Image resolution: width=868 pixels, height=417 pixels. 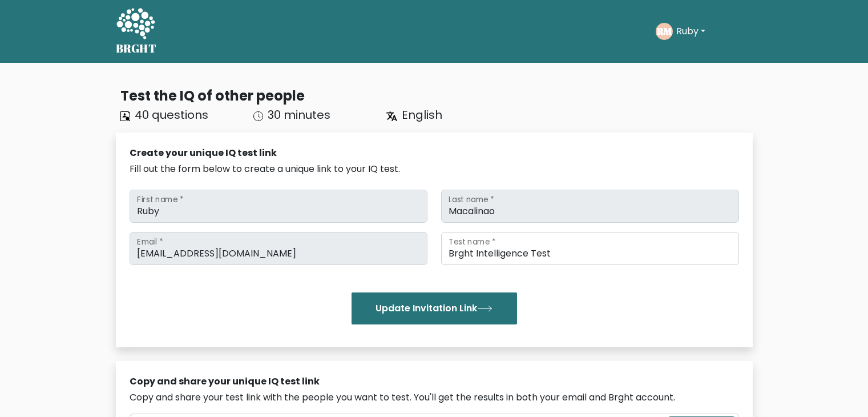 What do you see at coordinates (279, 206) in the screenshot?
I see `input: First name` at bounding box center [279, 206].